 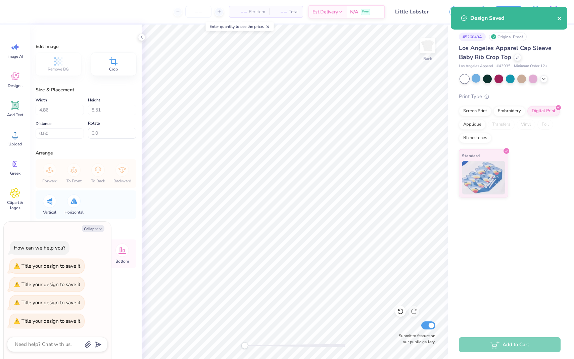 What do you see at coordinates (40, 248) in the screenshot?
I see `div: How can we help you?` at bounding box center [40, 248].